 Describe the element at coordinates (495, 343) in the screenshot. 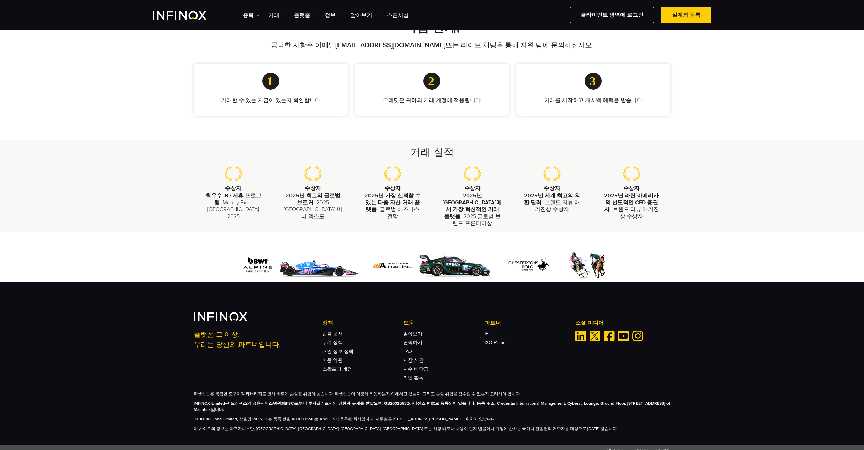

I see `a: IXO Prime` at that location.